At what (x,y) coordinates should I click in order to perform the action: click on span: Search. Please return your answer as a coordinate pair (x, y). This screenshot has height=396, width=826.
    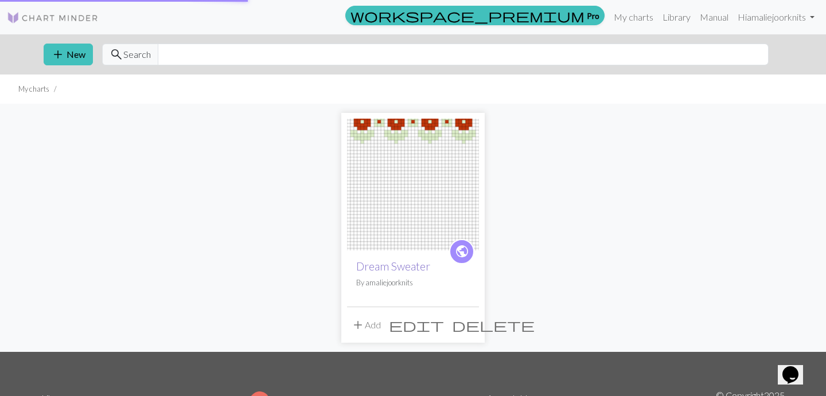
    Looking at the image, I should click on (137, 54).